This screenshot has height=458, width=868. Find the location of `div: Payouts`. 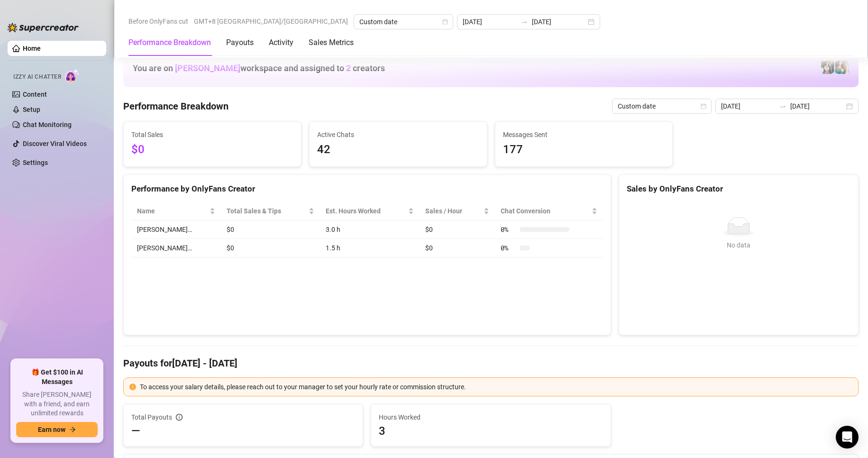

div: Payouts is located at coordinates (240, 43).